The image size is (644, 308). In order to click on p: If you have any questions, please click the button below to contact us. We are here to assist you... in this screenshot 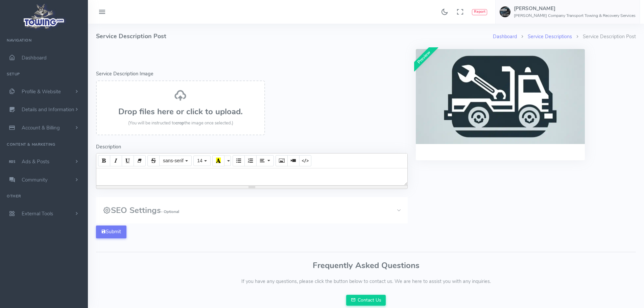, I will do `click(366, 282)`.